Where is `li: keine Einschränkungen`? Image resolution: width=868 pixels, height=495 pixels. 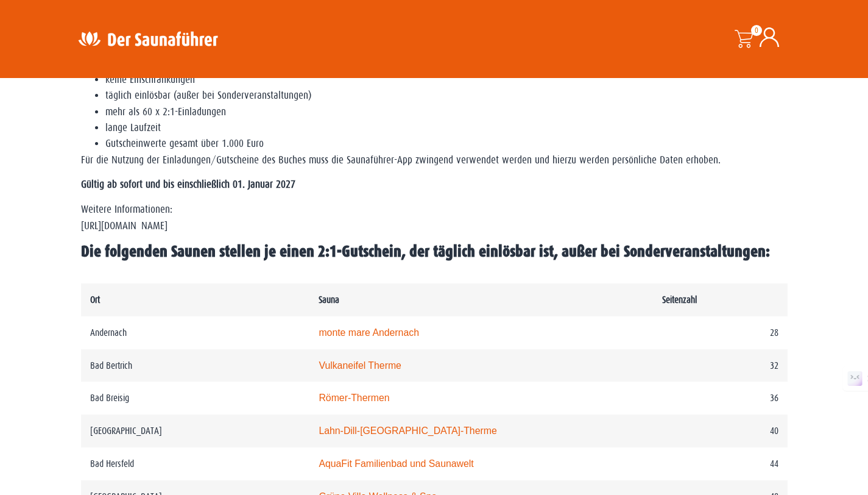 li: keine Einschränkungen is located at coordinates (446, 80).